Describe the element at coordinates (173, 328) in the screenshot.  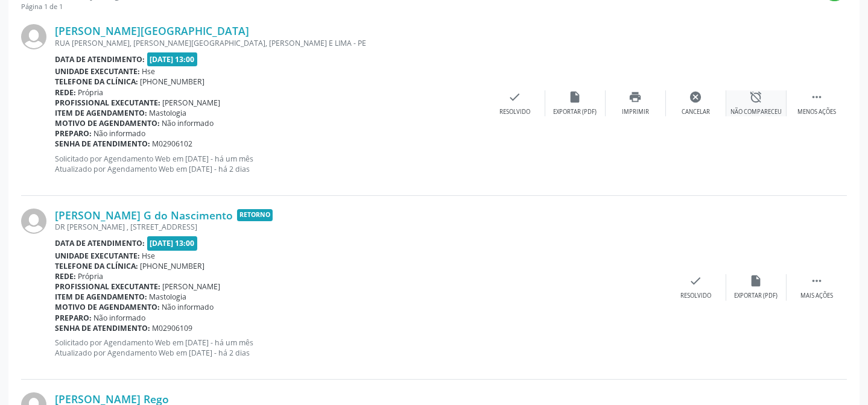
I see `span: M02906109` at that location.